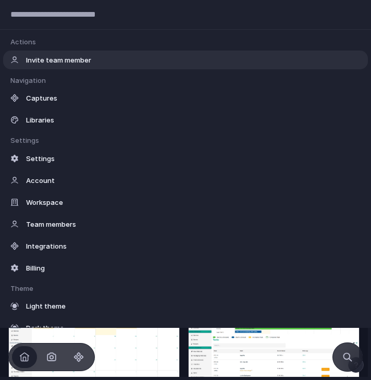  I want to click on span: Light theme, so click(46, 306).